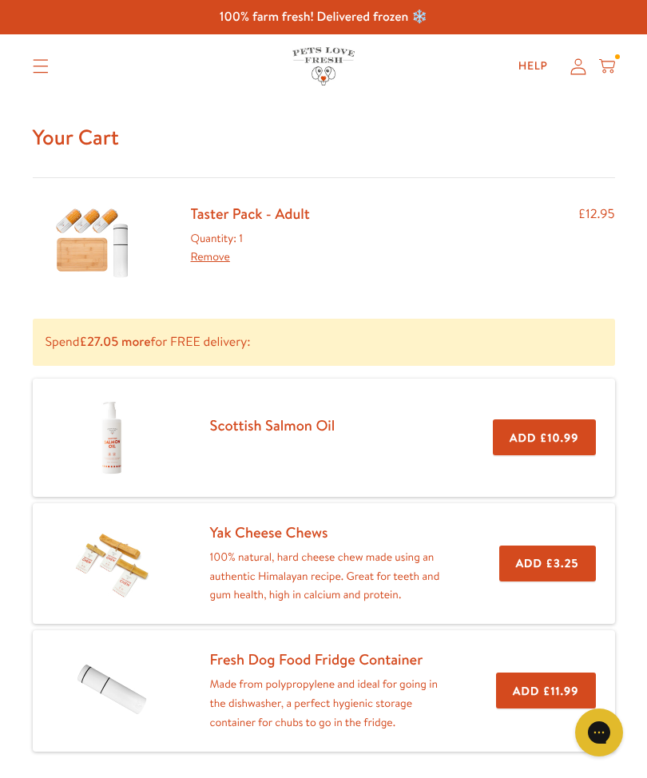 This screenshot has width=647, height=778. Describe the element at coordinates (544, 437) in the screenshot. I see `button: Add £10.99` at that location.